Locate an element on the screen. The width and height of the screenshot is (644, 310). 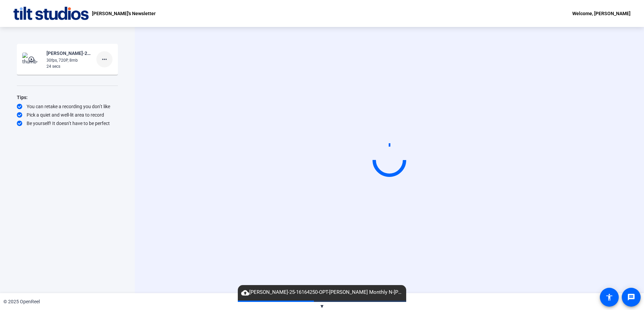
div: 30fps, 720P, 8mb is located at coordinates (69, 60).